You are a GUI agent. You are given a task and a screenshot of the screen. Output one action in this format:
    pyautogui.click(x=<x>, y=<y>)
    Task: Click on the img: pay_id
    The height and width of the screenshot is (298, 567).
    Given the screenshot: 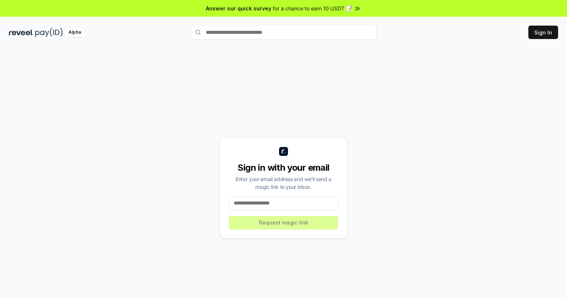 What is the action you would take?
    pyautogui.click(x=49, y=32)
    